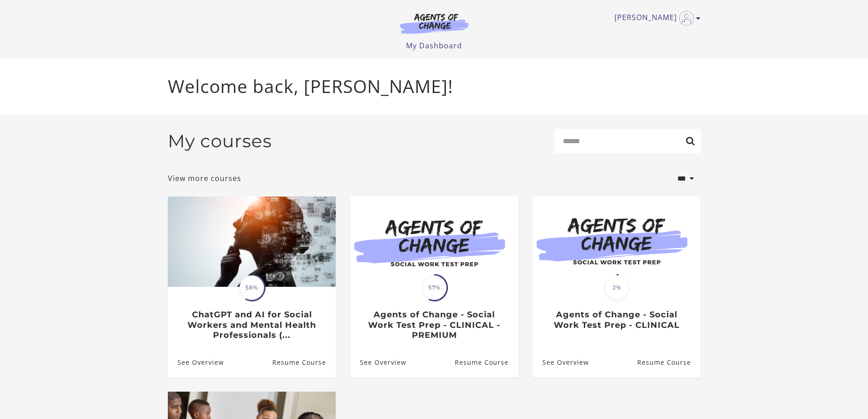 This screenshot has width=868, height=419. Describe the element at coordinates (434, 24) in the screenshot. I see `img: Agents of Change Logo` at that location.